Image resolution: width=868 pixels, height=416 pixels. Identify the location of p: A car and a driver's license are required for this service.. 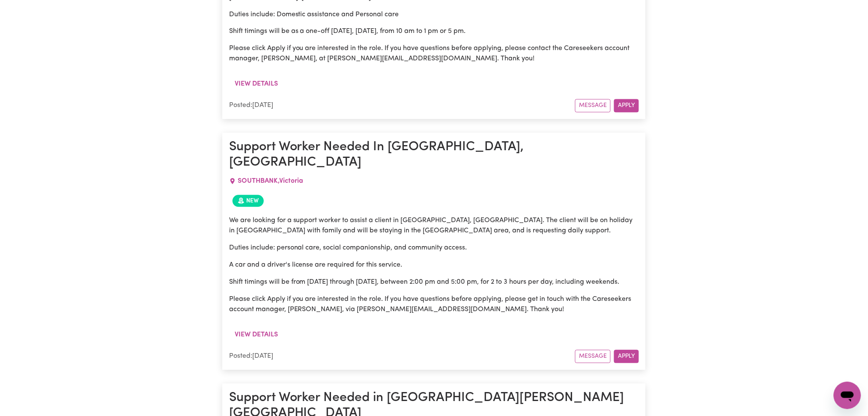
(434, 266).